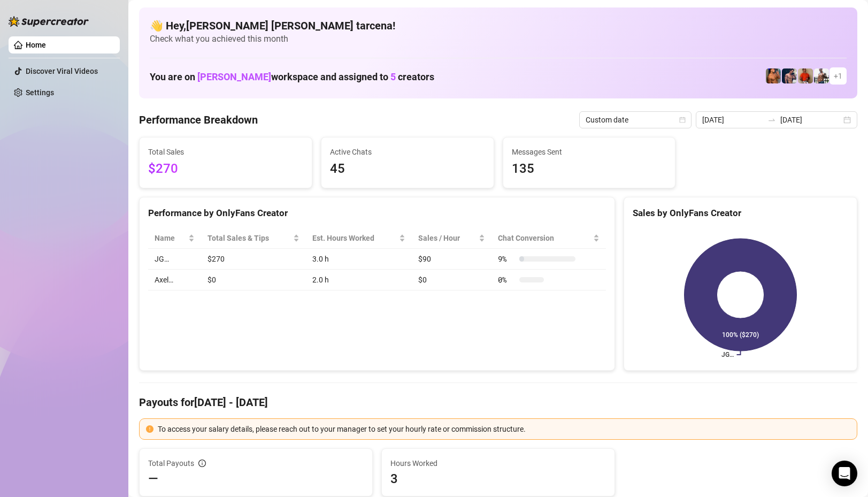  I want to click on span: to, so click(771, 120).